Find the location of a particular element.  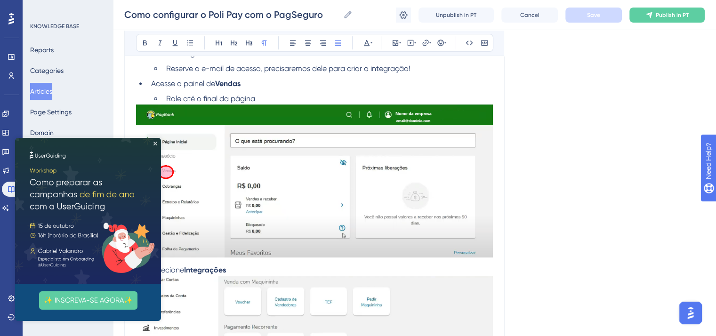

strong: Integrações is located at coordinates (205, 270).